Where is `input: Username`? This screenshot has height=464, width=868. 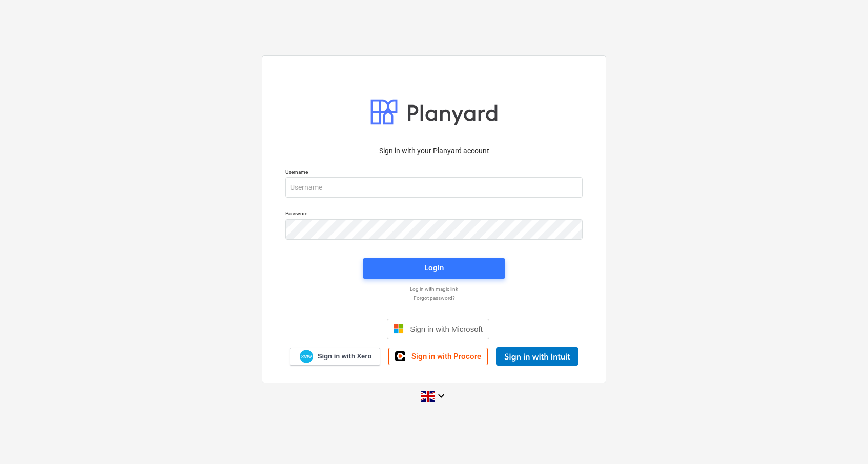
input: Username is located at coordinates (434, 188).